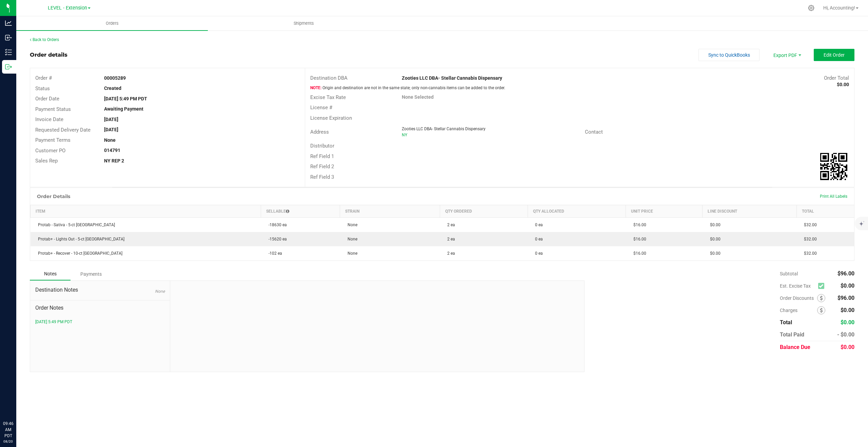 This screenshot has width=868, height=447. I want to click on span: Order Date, so click(47, 98).